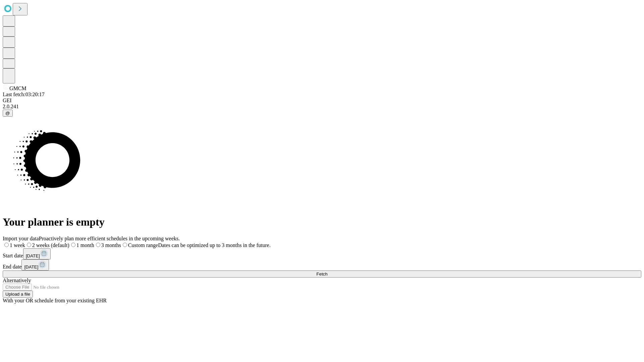  What do you see at coordinates (18, 245) in the screenshot?
I see `span: 1 week` at bounding box center [18, 245].